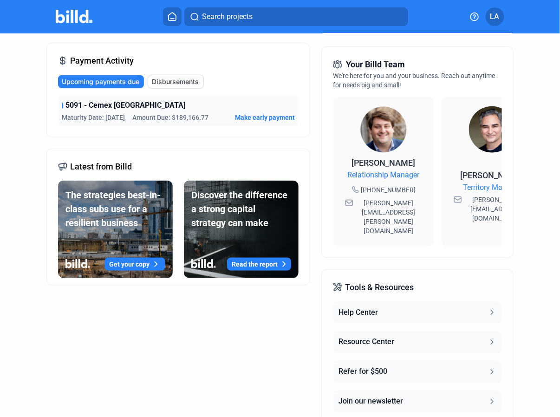  What do you see at coordinates (417, 372) in the screenshot?
I see `button: Refer for $500` at bounding box center [417, 372].